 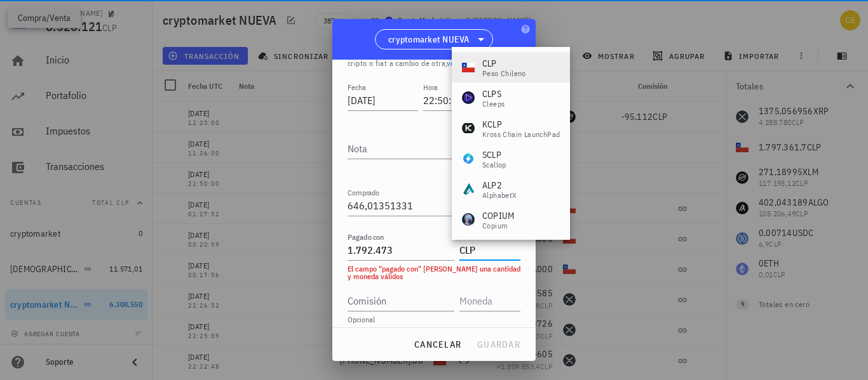 What do you see at coordinates (498, 226) in the screenshot?
I see `div: Copium` at bounding box center [498, 226].